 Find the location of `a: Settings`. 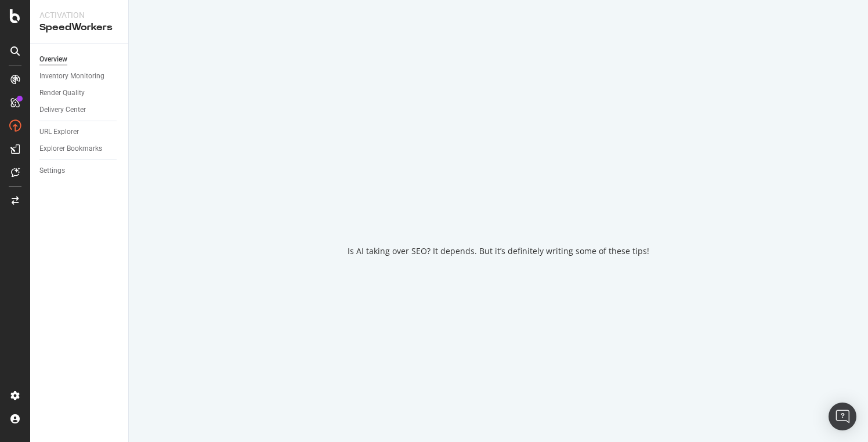

a: Settings is located at coordinates (80, 171).